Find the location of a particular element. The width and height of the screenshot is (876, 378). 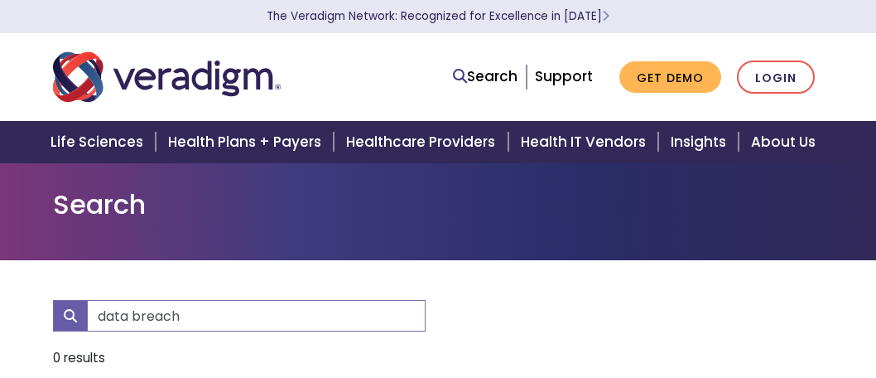

a: Health Plans + Payers is located at coordinates (247, 142).